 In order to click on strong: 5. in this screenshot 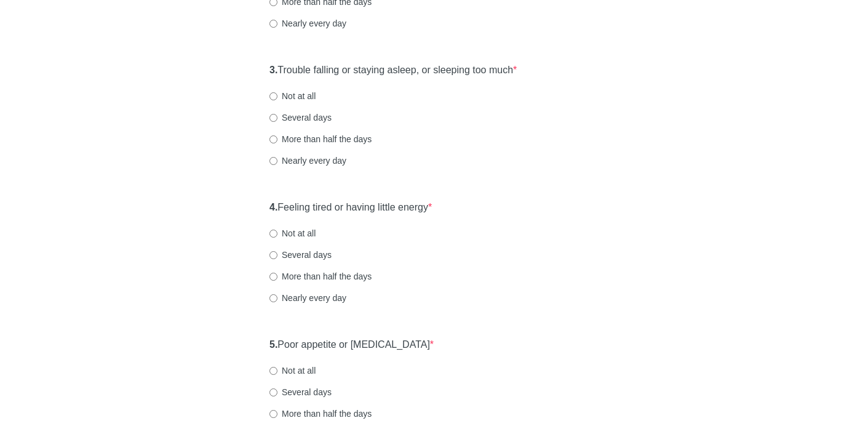, I will do `click(273, 344)`.